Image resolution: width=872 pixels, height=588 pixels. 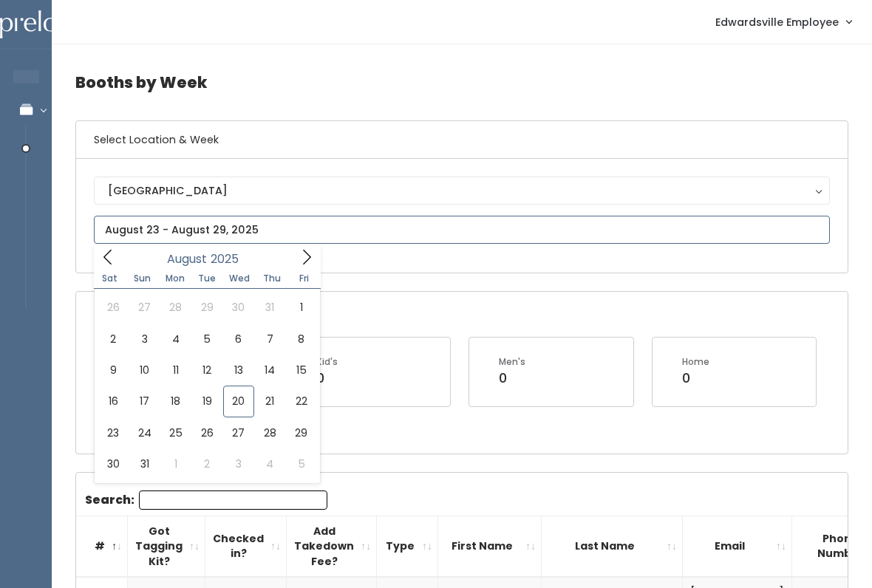 I want to click on span: September 5, 2025, so click(x=301, y=464).